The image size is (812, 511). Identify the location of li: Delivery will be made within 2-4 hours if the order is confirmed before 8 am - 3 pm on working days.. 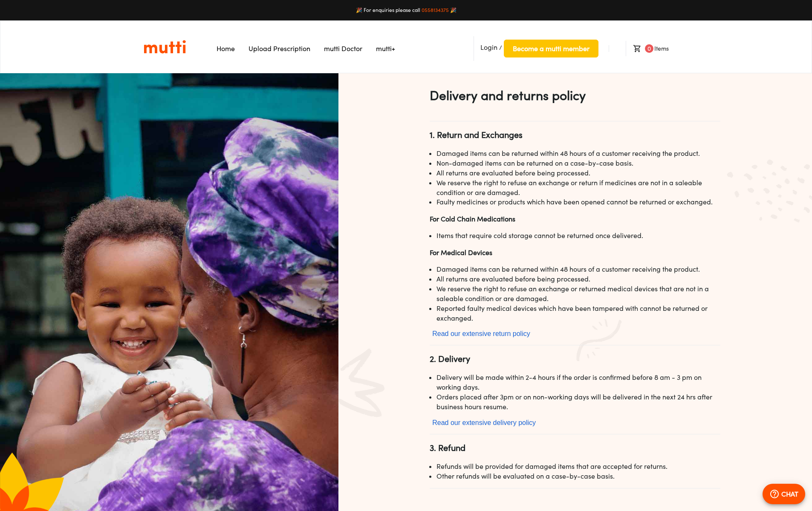
(578, 383).